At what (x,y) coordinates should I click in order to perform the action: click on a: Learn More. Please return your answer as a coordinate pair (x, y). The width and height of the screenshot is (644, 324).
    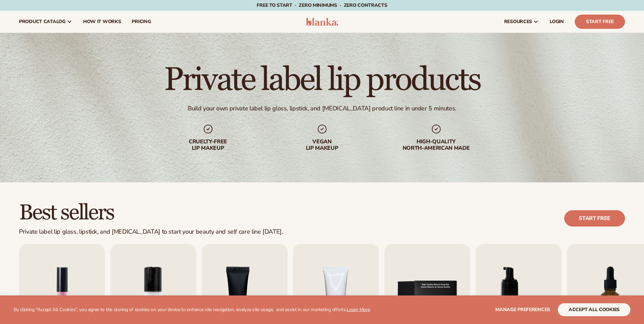
    Looking at the image, I should click on (358, 309).